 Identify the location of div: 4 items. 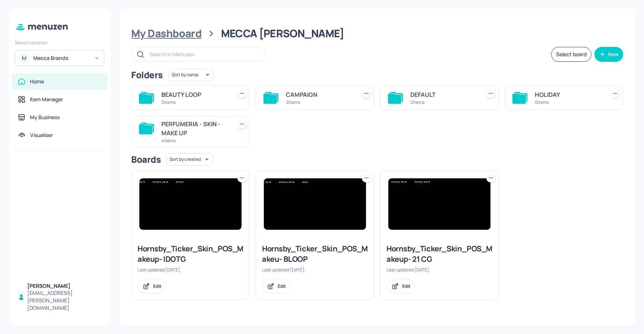
(195, 140).